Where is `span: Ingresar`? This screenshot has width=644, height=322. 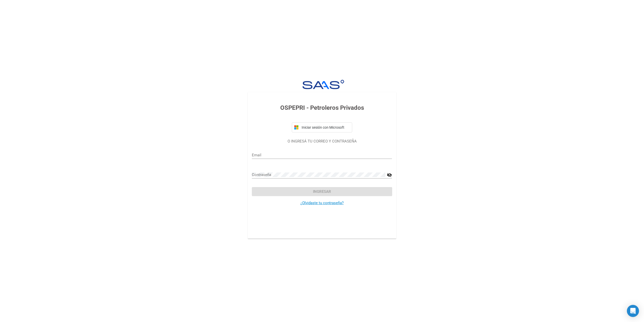 span: Ingresar is located at coordinates (322, 192).